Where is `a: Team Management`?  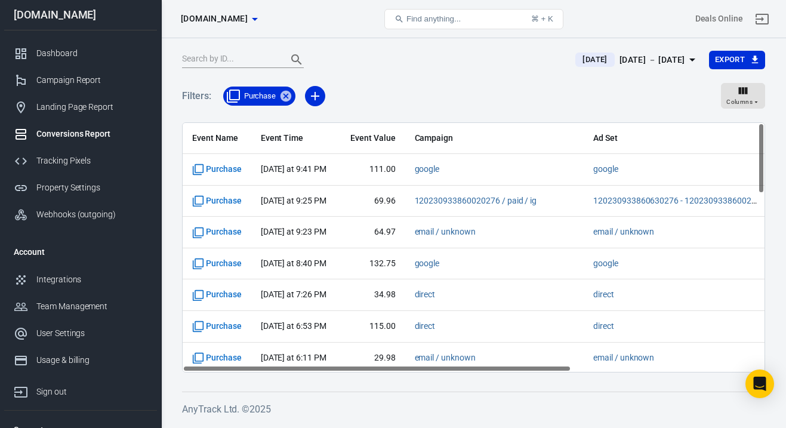 a: Team Management is located at coordinates (81, 306).